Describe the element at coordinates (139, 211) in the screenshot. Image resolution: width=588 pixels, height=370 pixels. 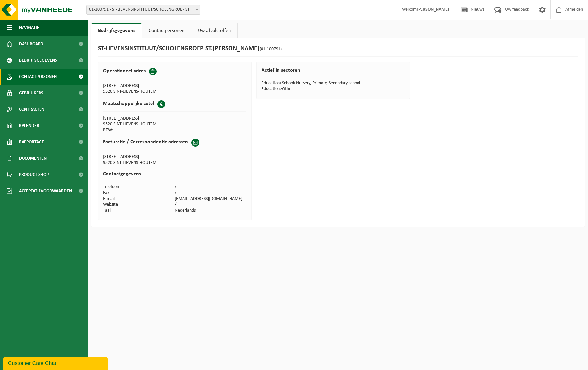
I see `td: Taal` at that location.